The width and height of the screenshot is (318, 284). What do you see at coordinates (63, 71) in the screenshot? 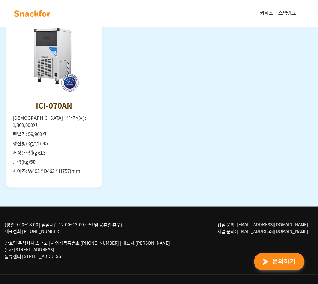
I see `div: 상담운영시간` at bounding box center [63, 71].